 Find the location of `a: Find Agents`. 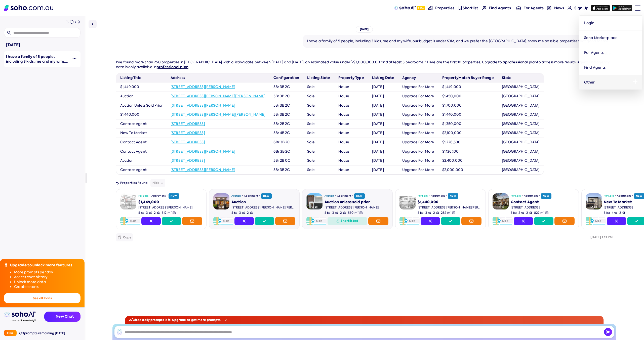

a: Find Agents is located at coordinates (611, 67).